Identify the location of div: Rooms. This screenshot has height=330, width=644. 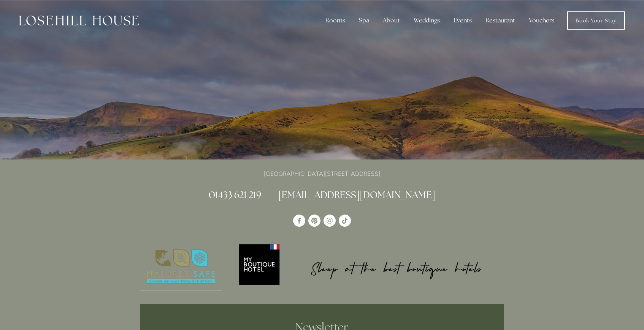
(335, 20).